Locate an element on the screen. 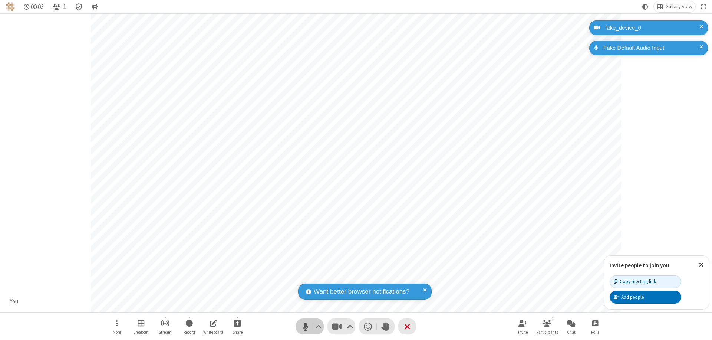 Image resolution: width=712 pixels, height=340 pixels. button: Mute (⌘+Shift+A) is located at coordinates (310, 326).